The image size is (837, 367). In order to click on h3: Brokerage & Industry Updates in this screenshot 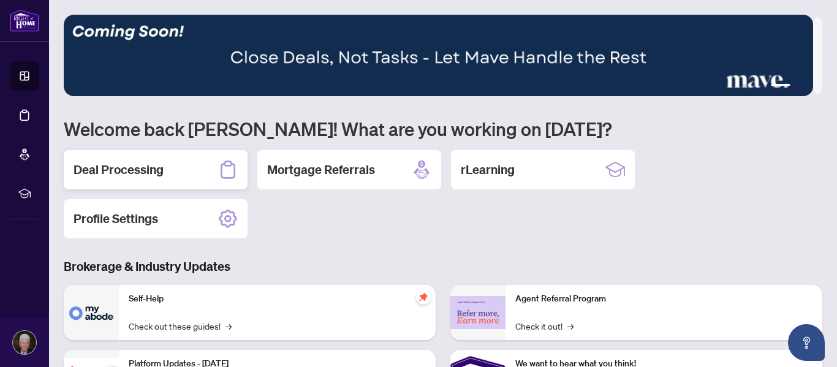, I will do `click(443, 267)`.